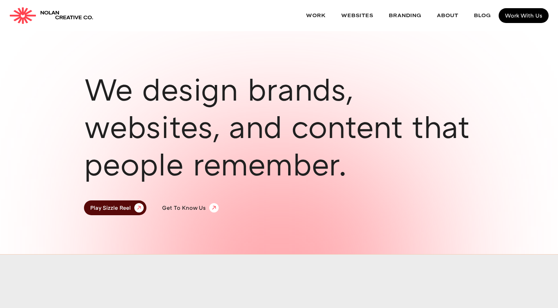  What do you see at coordinates (523, 16) in the screenshot?
I see `div: Work With Us` at bounding box center [523, 16].